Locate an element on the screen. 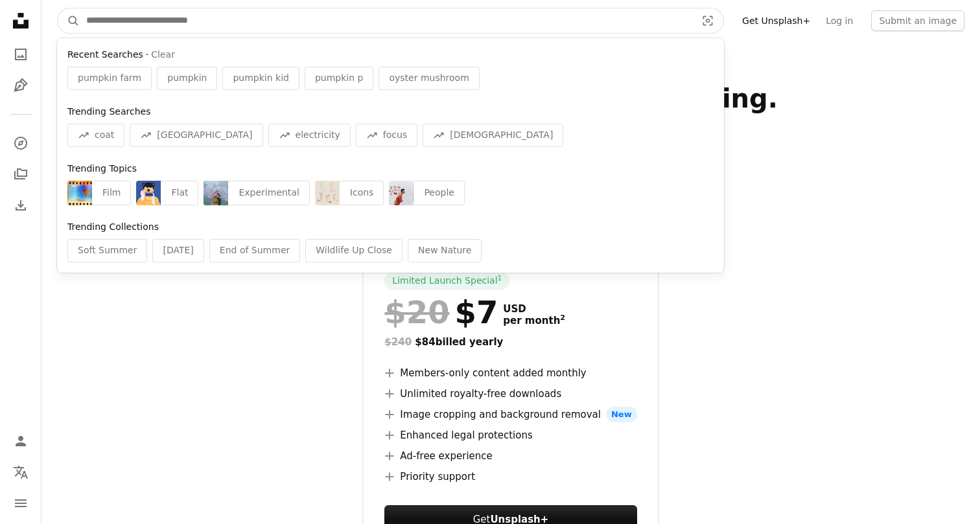  button: Language is located at coordinates (20, 472).